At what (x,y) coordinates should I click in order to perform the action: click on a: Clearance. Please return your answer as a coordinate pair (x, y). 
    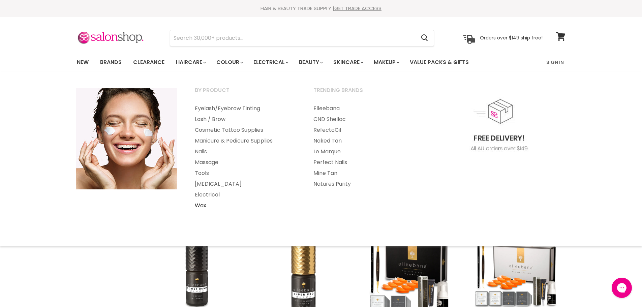
    Looking at the image, I should click on (149, 62).